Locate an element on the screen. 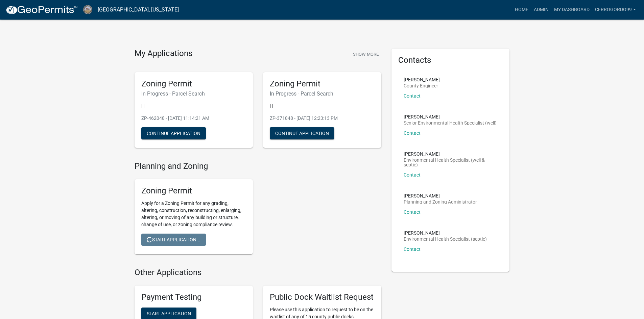 This screenshot has height=319, width=644. p: County Engineer is located at coordinates (421, 86).